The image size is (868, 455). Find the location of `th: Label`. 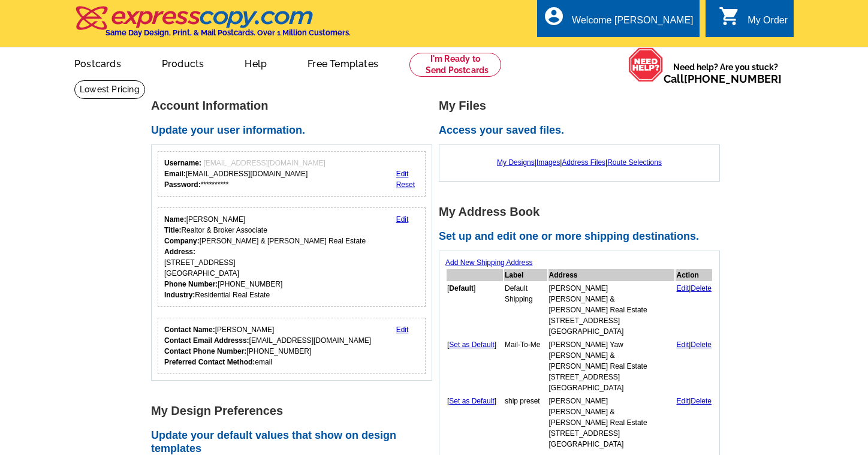

th: Label is located at coordinates (526, 275).